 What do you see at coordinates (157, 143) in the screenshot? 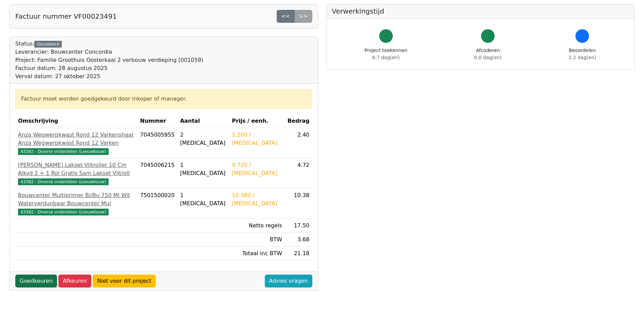
I see `td: 7045005955` at bounding box center [157, 143].